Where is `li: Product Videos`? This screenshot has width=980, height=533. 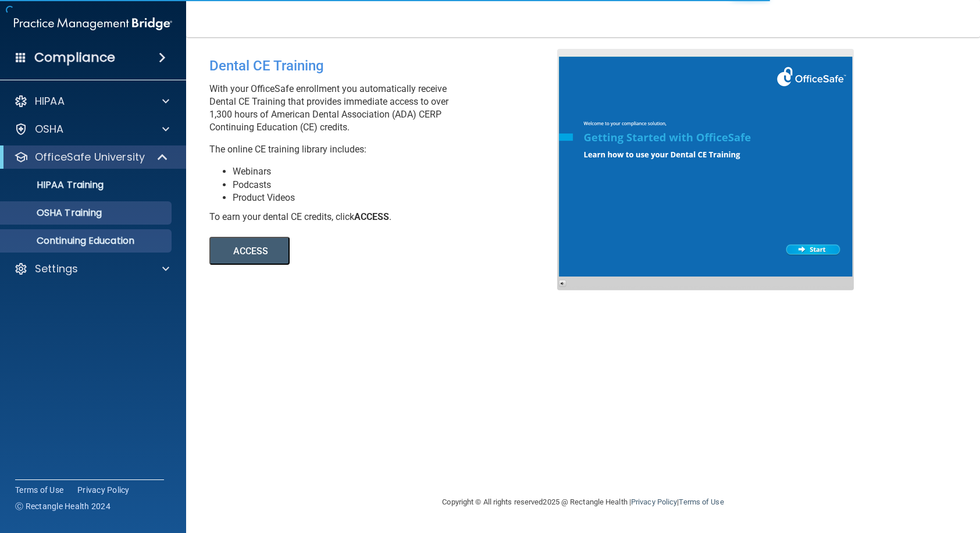 li: Product Videos is located at coordinates (399, 198).